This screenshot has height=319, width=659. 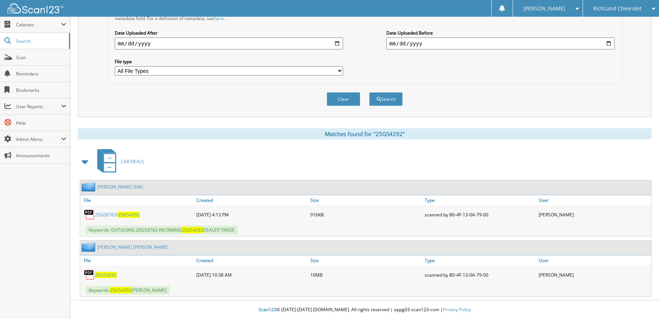 I want to click on label: File type, so click(x=229, y=61).